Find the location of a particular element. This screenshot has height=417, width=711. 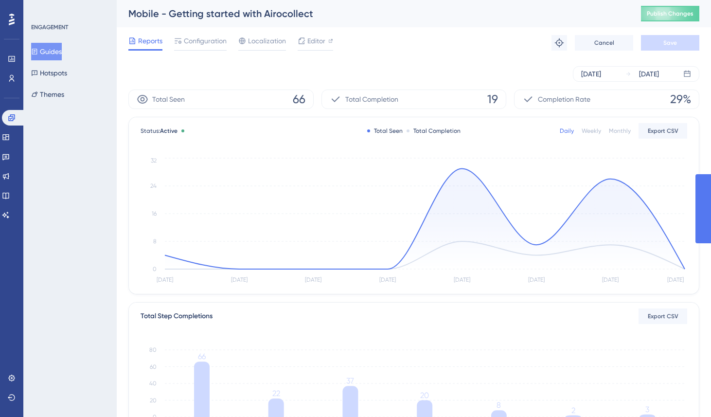

span: Publish Changes is located at coordinates (670, 14).